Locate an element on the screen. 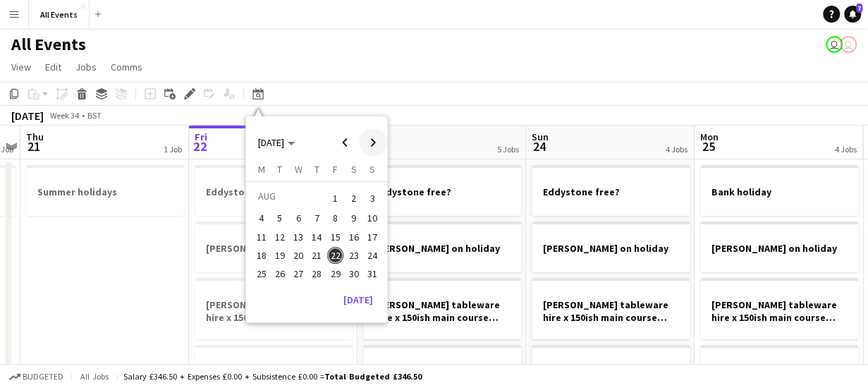 This screenshot has width=868, height=388. button: Previous month is located at coordinates (345, 143).